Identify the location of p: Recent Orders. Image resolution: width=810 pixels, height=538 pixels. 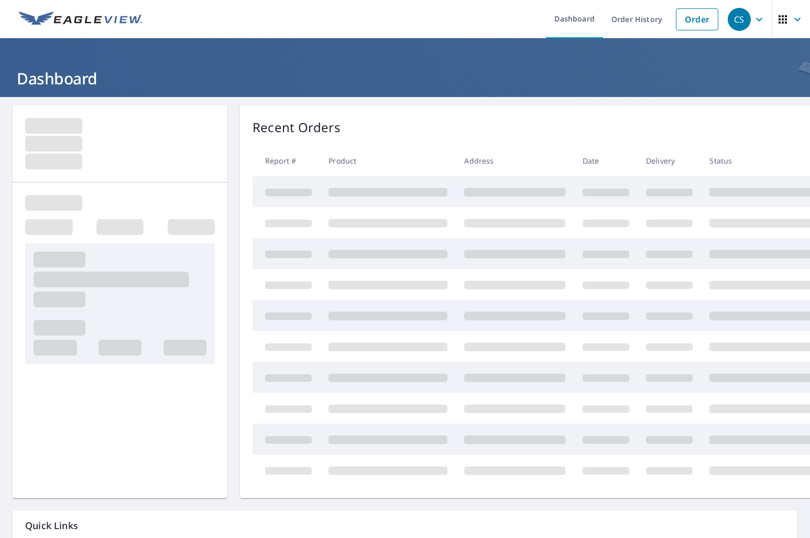
(297, 127).